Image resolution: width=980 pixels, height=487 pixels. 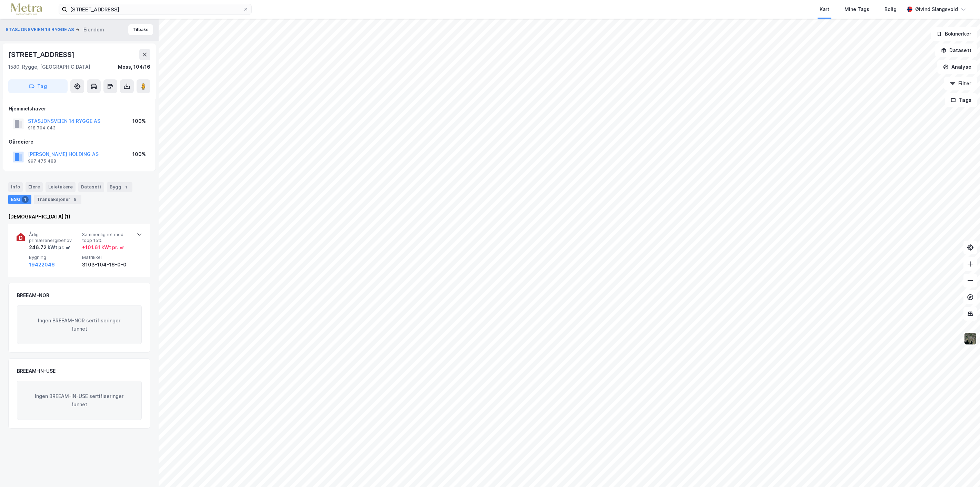 I want to click on div: 246.72, so click(x=50, y=248).